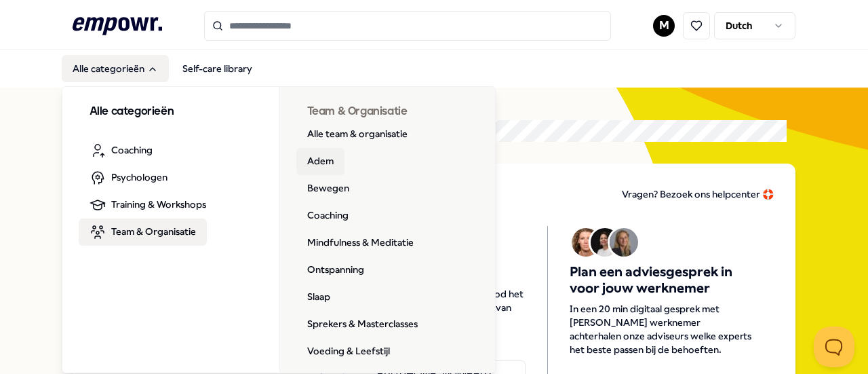 The image size is (868, 374). Describe the element at coordinates (319, 297) in the screenshot. I see `a: Slaap` at that location.